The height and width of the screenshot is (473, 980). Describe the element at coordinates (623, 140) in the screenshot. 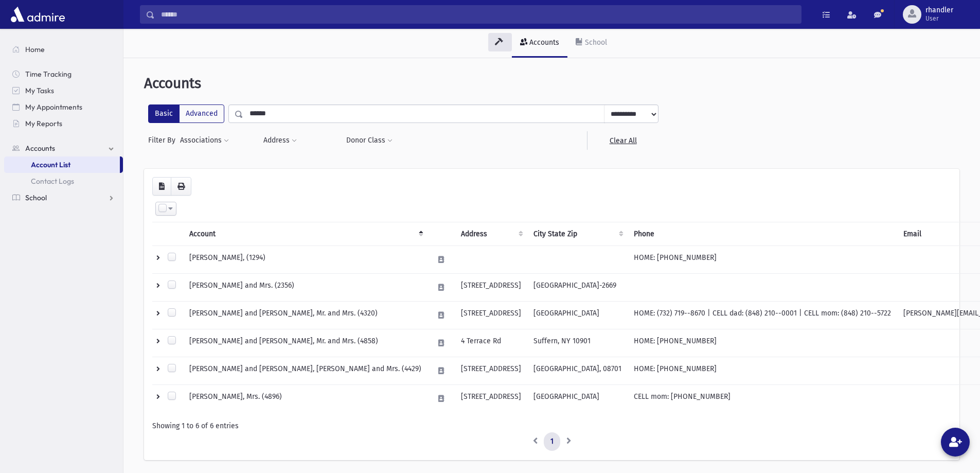

I see `a: Clear All` at that location.